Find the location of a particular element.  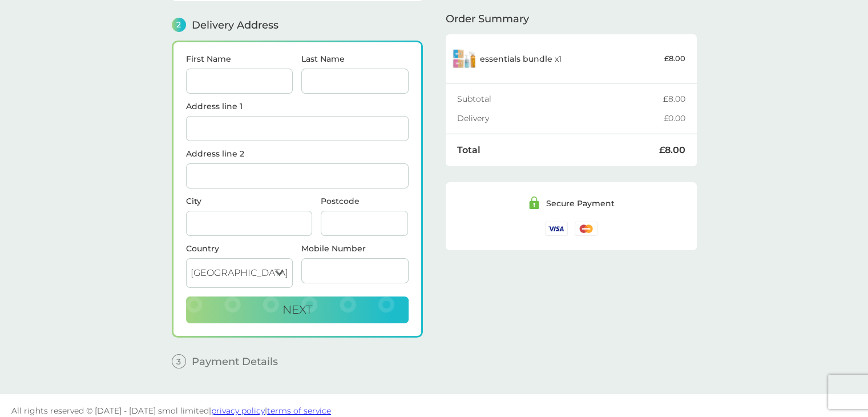

label: Address line 2 is located at coordinates (297, 154).